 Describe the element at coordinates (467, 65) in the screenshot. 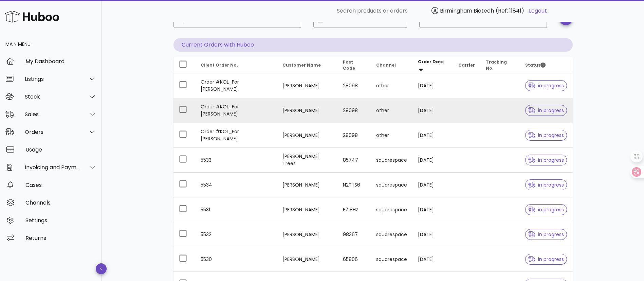

I see `th: Carrier` at that location.